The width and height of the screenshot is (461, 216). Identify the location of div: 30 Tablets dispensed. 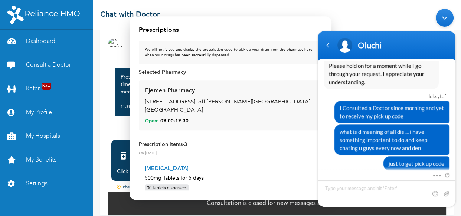
(166, 189).